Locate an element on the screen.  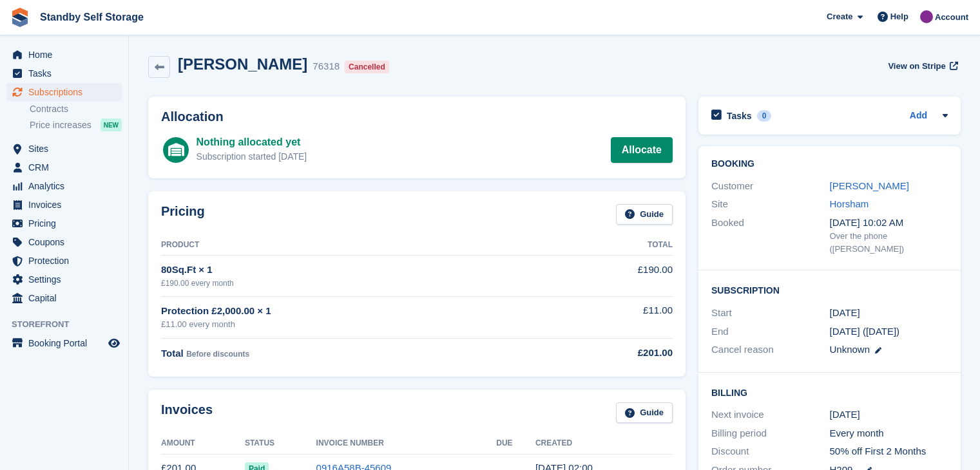
td: £11.00 is located at coordinates (611, 317).